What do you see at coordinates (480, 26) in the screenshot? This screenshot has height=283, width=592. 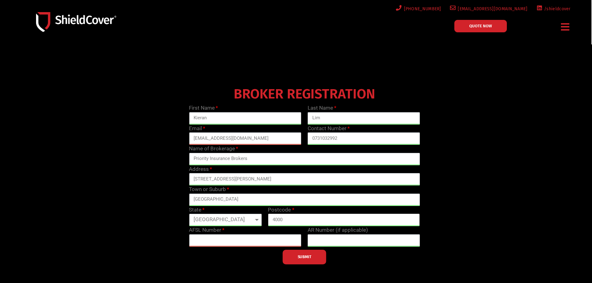 I see `span: QUOTE NOW` at bounding box center [480, 26].